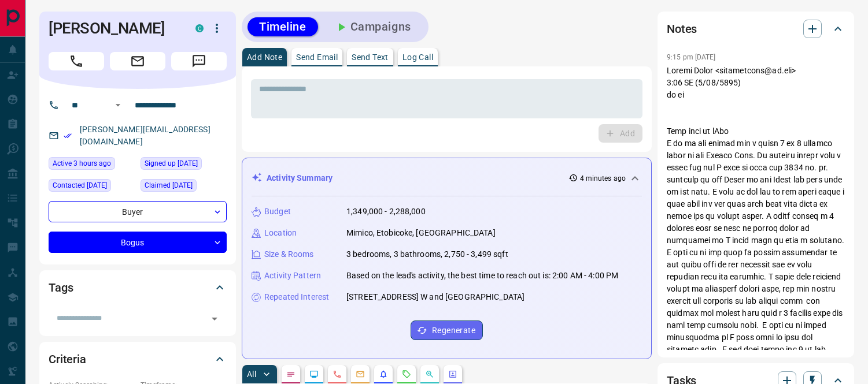  What do you see at coordinates (337, 374) in the screenshot?
I see `svg: Calls` at bounding box center [337, 374].